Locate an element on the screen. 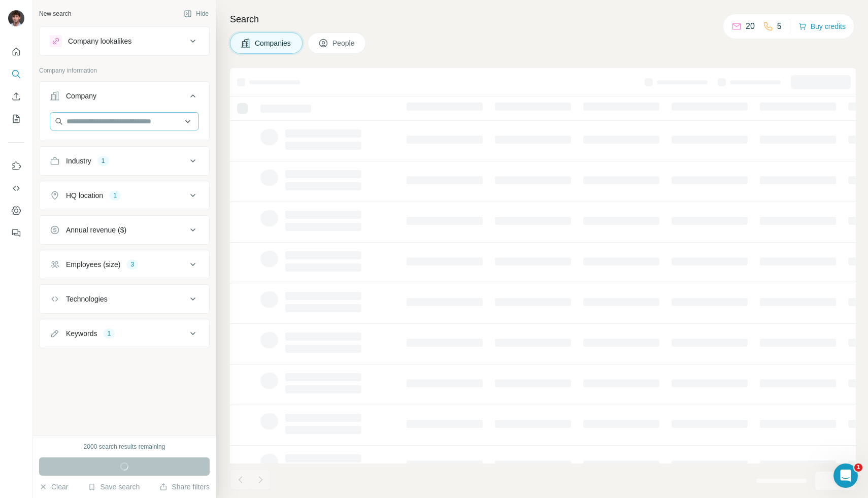  button: HQ location1 is located at coordinates (124, 196).